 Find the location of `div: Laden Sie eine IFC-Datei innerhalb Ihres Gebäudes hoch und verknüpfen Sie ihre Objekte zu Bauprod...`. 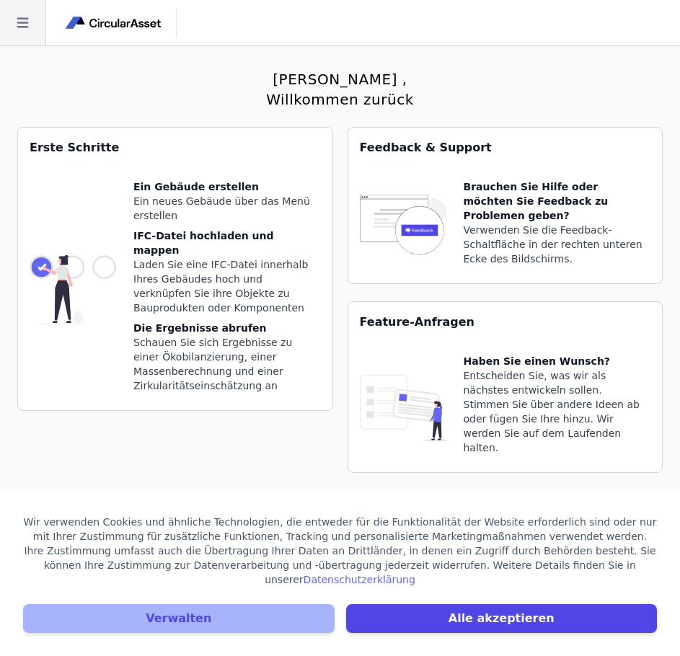

div: Laden Sie eine IFC-Datei innerhalb Ihres Gebäudes hoch und verknüpfen Sie ihre Objekte zu Bauprod... is located at coordinates (227, 286).